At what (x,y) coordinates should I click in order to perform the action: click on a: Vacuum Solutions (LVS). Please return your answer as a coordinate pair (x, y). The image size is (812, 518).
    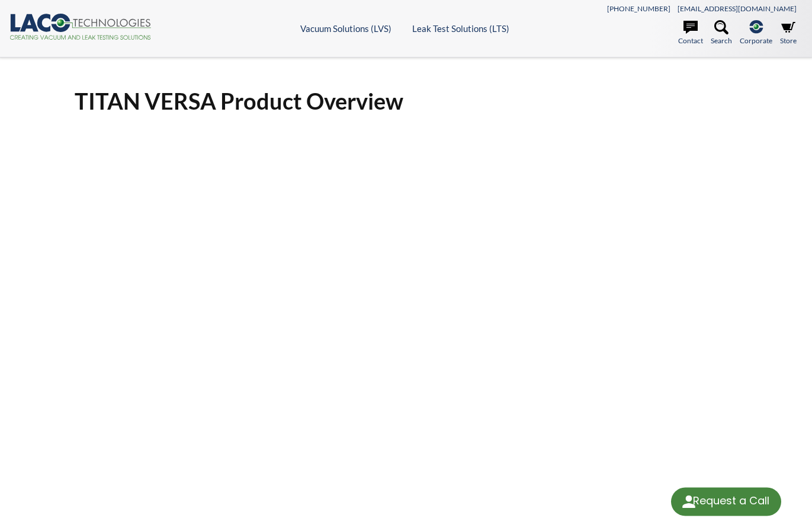
    Looking at the image, I should click on (346, 29).